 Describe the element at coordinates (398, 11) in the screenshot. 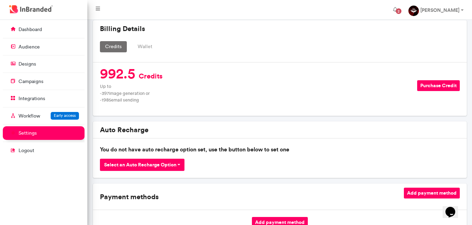

I see `span: 2` at that location.